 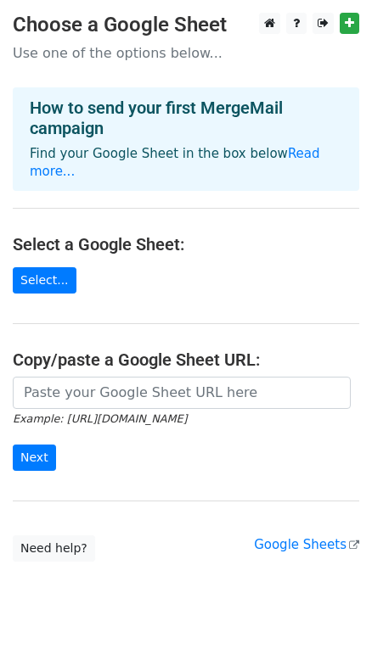 What do you see at coordinates (182, 393) in the screenshot?
I see `input: Paste your Google Sheet URL here` at bounding box center [182, 393].